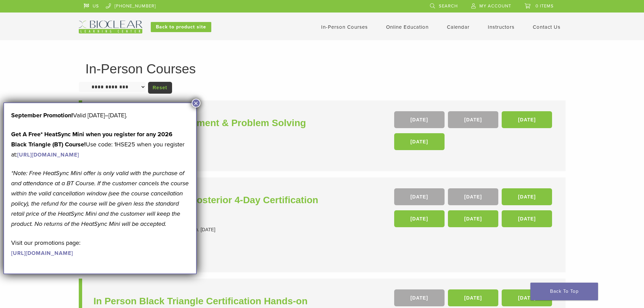 This screenshot has width=644, height=308. Describe the element at coordinates (100, 248) in the screenshot. I see `p: Visit our promotions page:` at that location.